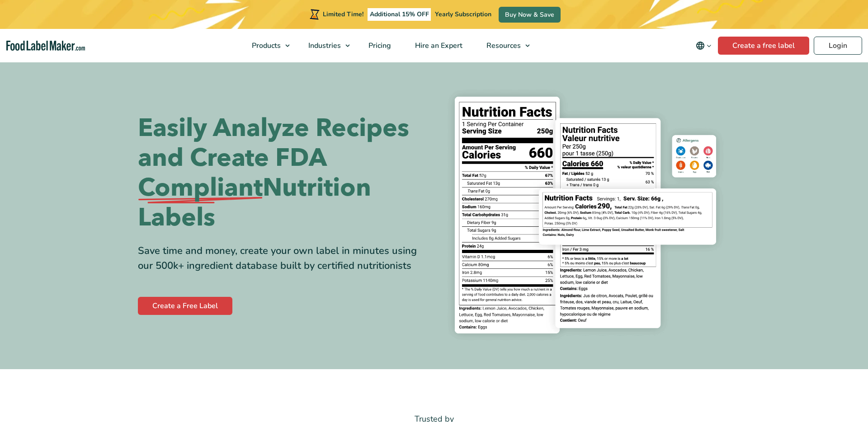  Describe the element at coordinates (437, 46) in the screenshot. I see `a: Hire an Expert` at that location.